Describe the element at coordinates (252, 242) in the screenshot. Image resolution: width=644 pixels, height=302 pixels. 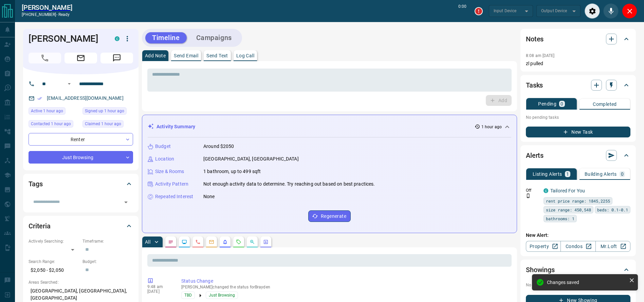
I see `svg: Opportunities` at that location.